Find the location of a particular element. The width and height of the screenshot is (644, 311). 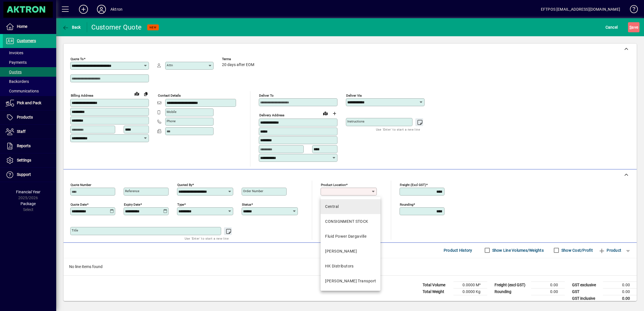

app-page-header-button: Back is located at coordinates (72, 27).